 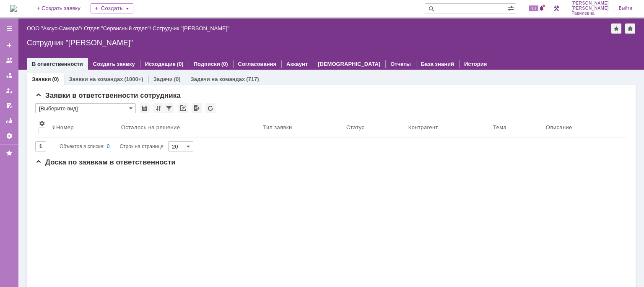 What do you see at coordinates (145, 108) in the screenshot?
I see `div: Сохранить вид` at bounding box center [145, 108].